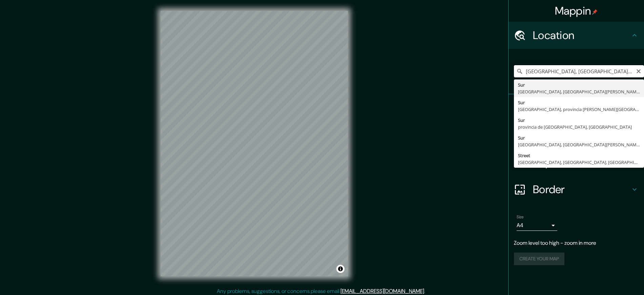 The width and height of the screenshot is (644, 295). What do you see at coordinates (582, 35) in the screenshot?
I see `h4: Location` at bounding box center [582, 35].